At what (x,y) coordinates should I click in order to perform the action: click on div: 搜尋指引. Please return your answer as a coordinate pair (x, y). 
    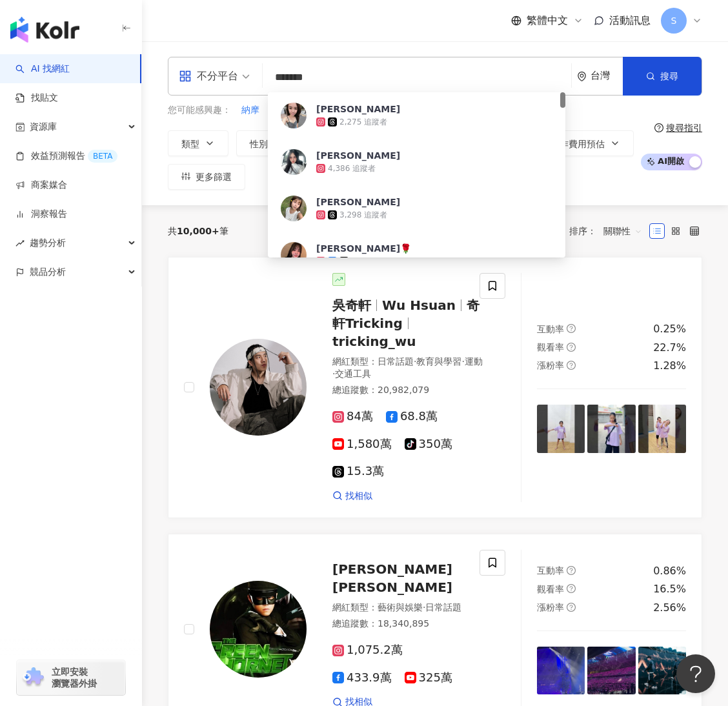
    Looking at the image, I should click on (684, 128).